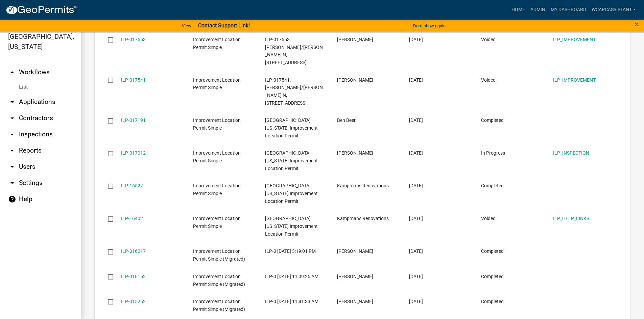 This screenshot has height=319, width=644. Describe the element at coordinates (429, 26) in the screenshot. I see `button: Don't show again` at that location.